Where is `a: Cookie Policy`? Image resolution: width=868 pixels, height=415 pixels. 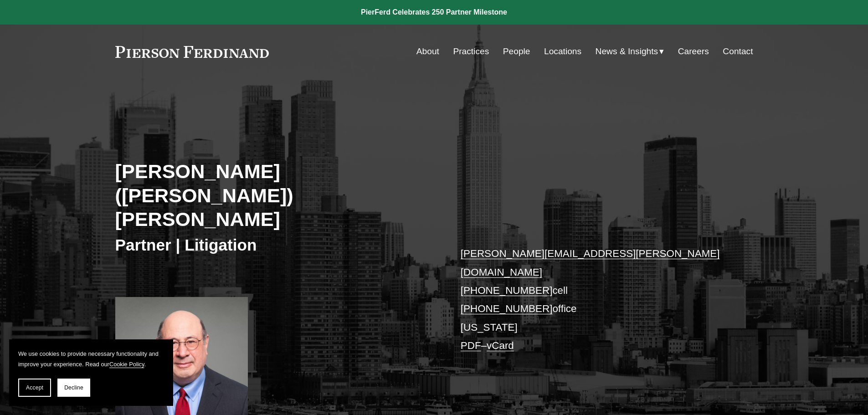
a: Cookie Policy is located at coordinates (127, 364).